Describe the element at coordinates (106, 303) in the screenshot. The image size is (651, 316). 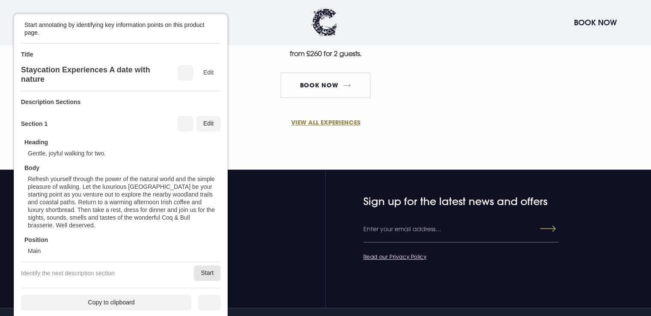
I see `div: Copy to clipboard` at that location.